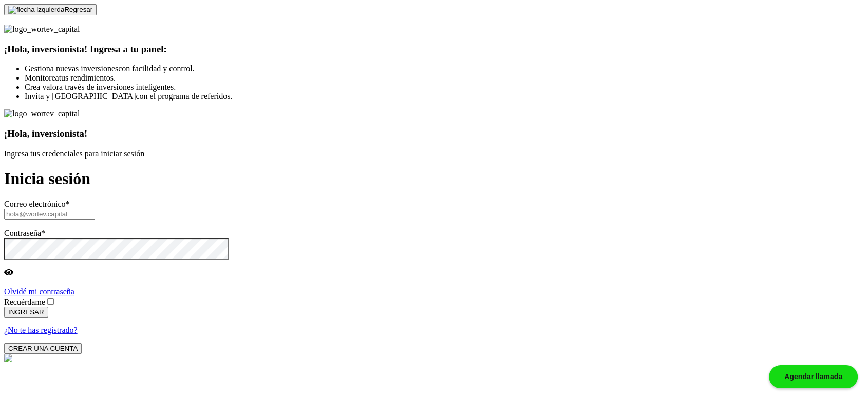  What do you see at coordinates (50, 301) in the screenshot?
I see `input: Recuérdame` at bounding box center [50, 301].